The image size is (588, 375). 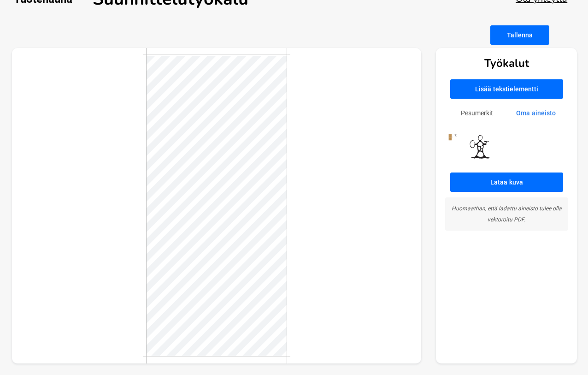 I want to click on button: Lataa kuva, so click(x=507, y=182).